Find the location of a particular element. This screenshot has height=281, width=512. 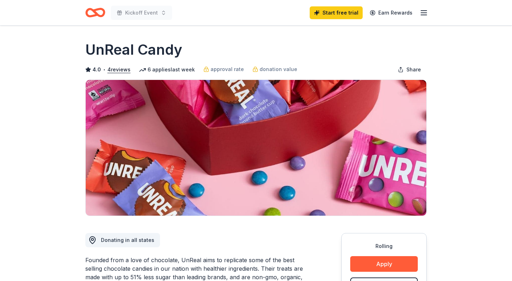

a: approval rate is located at coordinates (224, 69).